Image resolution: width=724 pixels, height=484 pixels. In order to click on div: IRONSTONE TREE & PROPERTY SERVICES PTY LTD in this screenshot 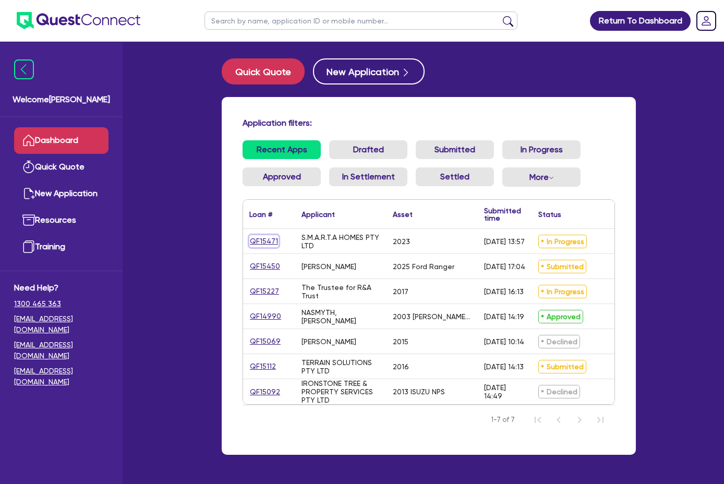, I will do `click(341, 392)`.